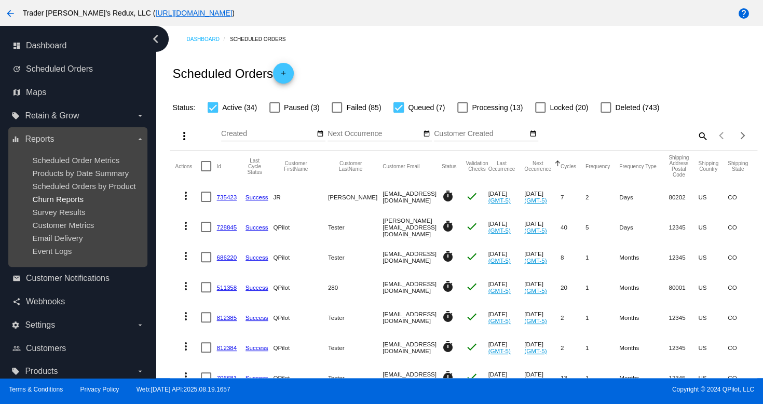 The image size is (763, 404). What do you see at coordinates (17, 92) in the screenshot?
I see `i: map` at bounding box center [17, 92].